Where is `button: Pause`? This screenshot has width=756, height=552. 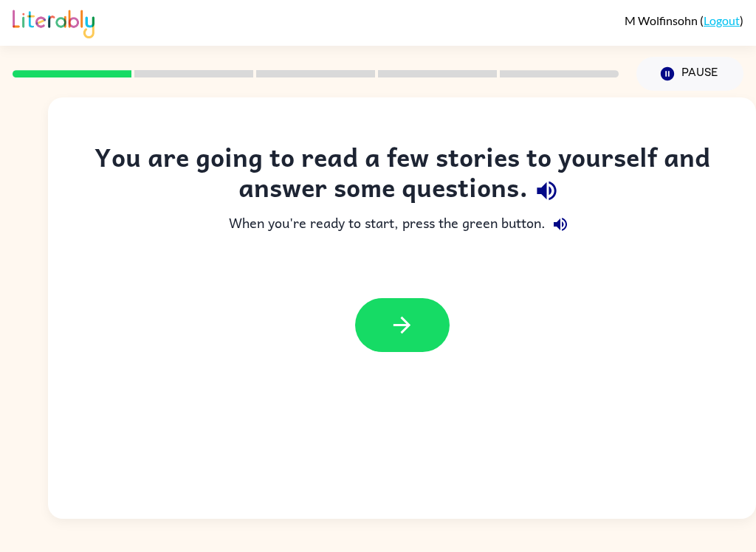
button: Pause is located at coordinates (689, 74).